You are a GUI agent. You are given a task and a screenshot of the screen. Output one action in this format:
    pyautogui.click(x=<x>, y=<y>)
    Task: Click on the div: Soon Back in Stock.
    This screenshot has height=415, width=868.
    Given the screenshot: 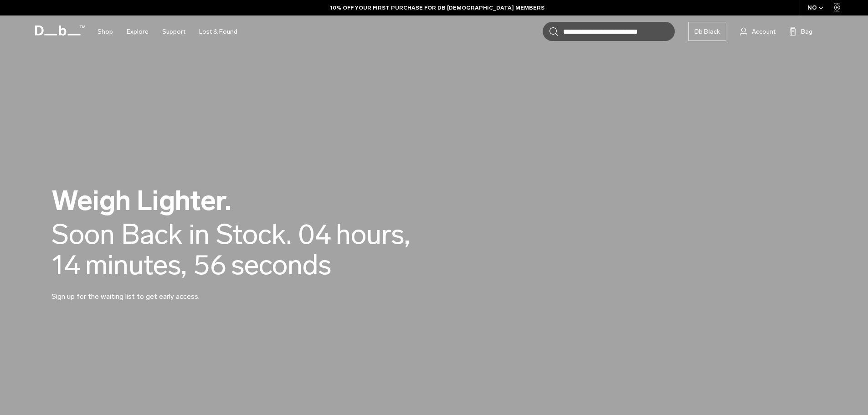 What is the action you would take?
    pyautogui.click(x=171, y=234)
    